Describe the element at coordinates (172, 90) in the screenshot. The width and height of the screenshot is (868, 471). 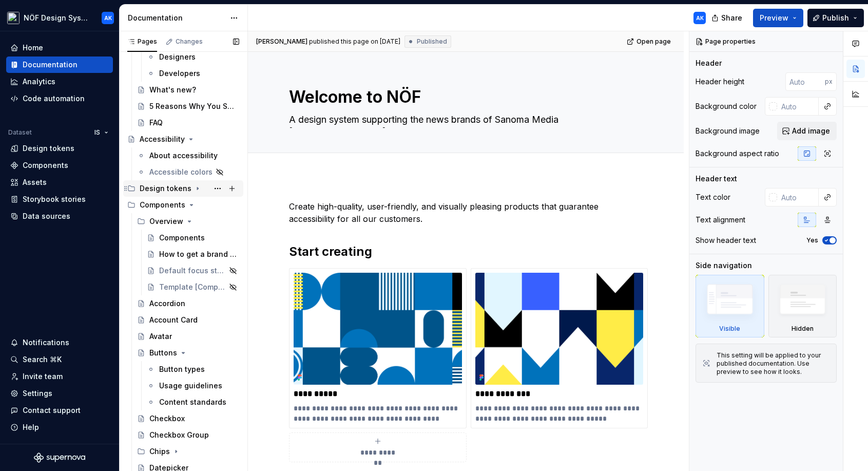
I see `div: What's new?` at that location.